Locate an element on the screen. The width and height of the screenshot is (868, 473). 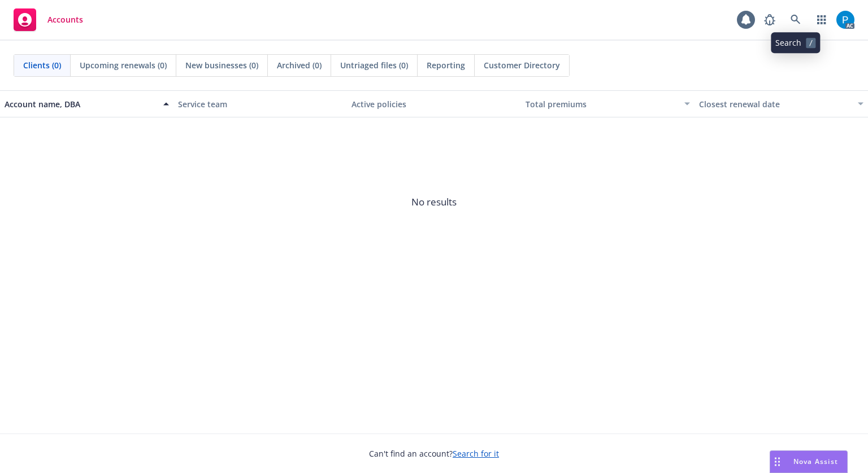
button: Total premiums is located at coordinates (607, 104).